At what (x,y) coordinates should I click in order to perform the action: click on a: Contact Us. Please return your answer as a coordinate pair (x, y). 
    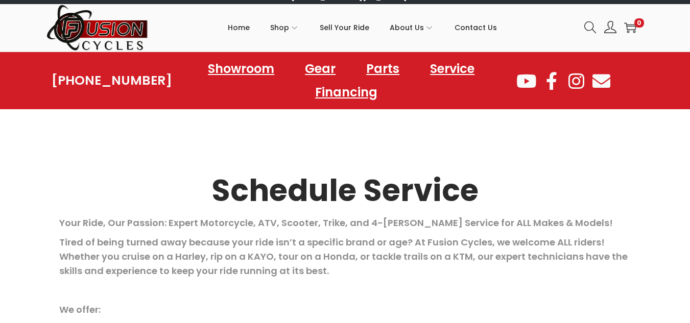
    Looking at the image, I should click on (475, 28).